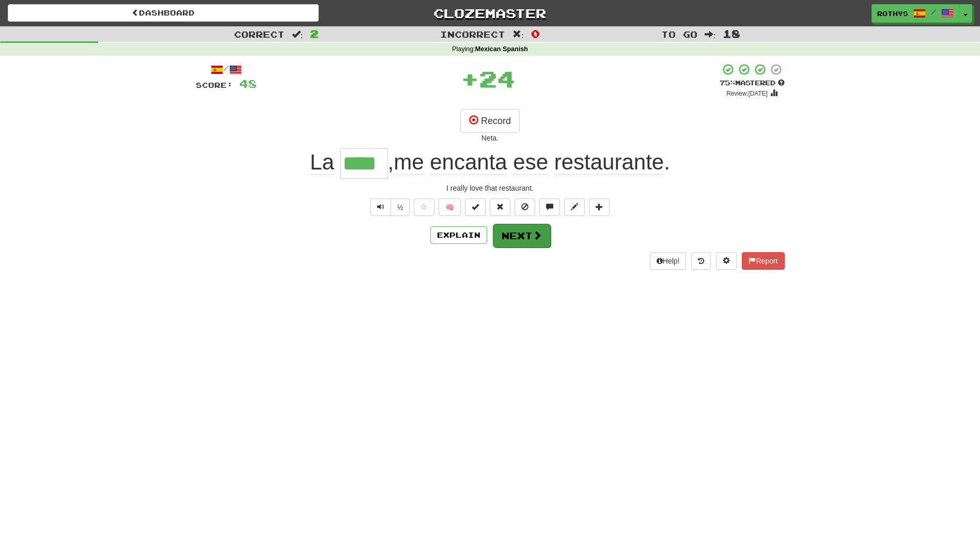  Describe the element at coordinates (497, 78) in the screenshot. I see `span: 24` at that location.